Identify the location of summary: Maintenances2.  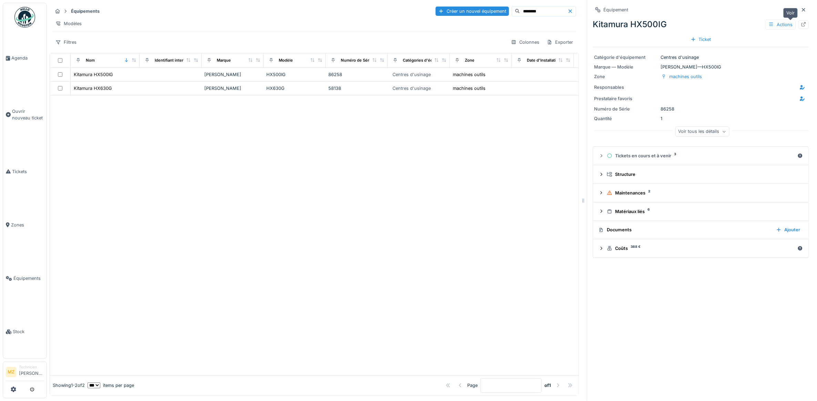
(700, 193).